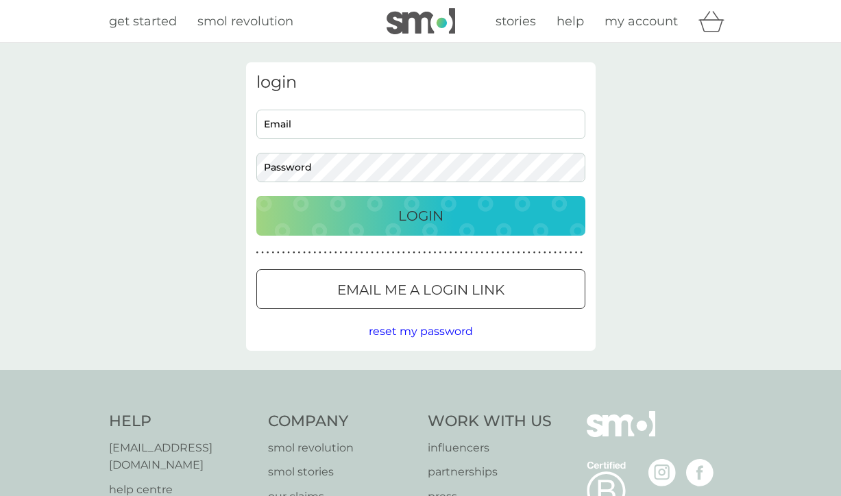 Image resolution: width=841 pixels, height=496 pixels. I want to click on a: my account, so click(641, 21).